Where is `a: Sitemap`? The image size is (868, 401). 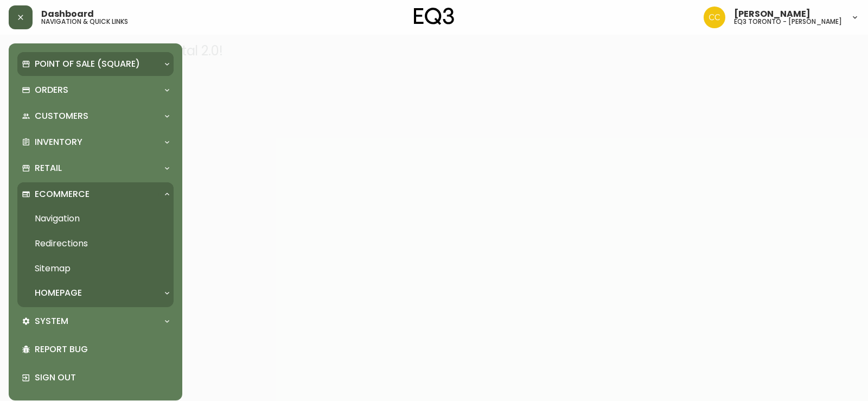 a: Sitemap is located at coordinates (95, 268).